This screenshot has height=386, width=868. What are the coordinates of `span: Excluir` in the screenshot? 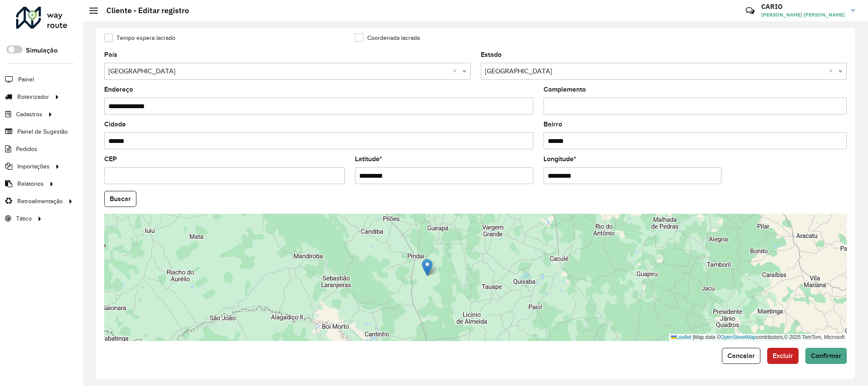 It's located at (783, 356).